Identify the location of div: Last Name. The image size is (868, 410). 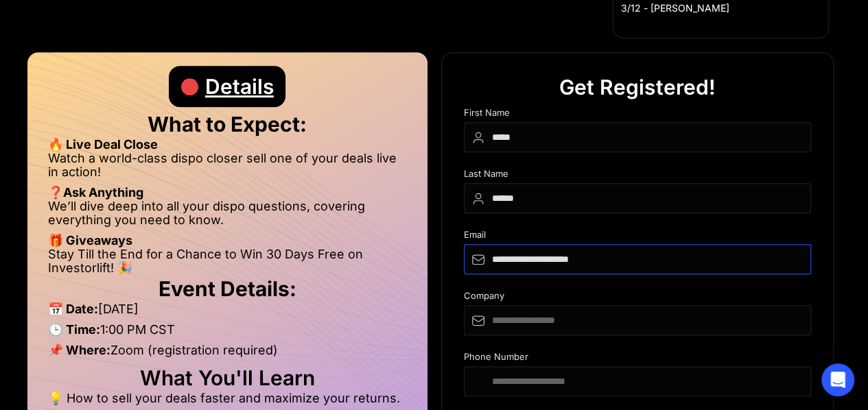
(637, 176).